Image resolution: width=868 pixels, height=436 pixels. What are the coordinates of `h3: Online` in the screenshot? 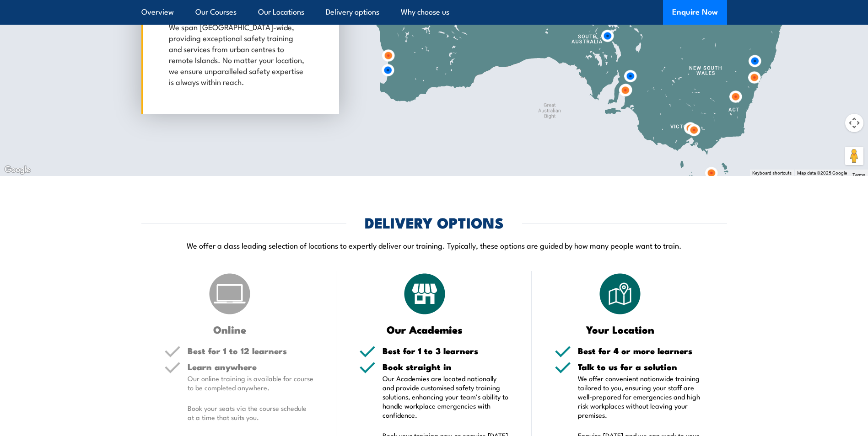 It's located at (230, 329).